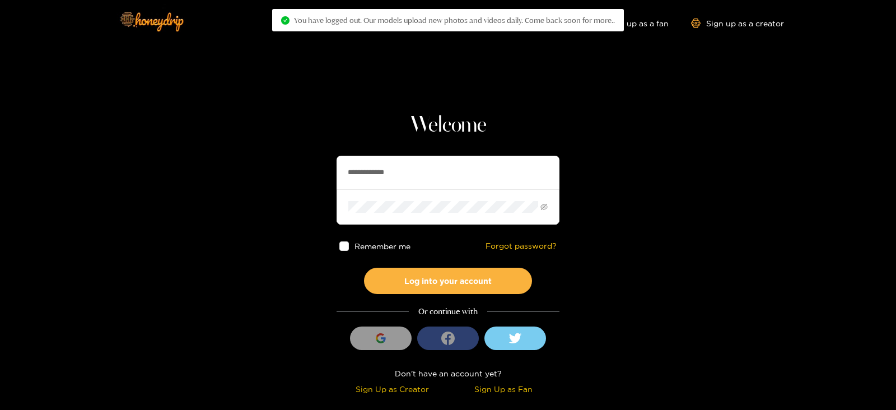 Image resolution: width=896 pixels, height=410 pixels. Describe the element at coordinates (503, 388) in the screenshot. I see `div: Sign Up as Fan` at that location.